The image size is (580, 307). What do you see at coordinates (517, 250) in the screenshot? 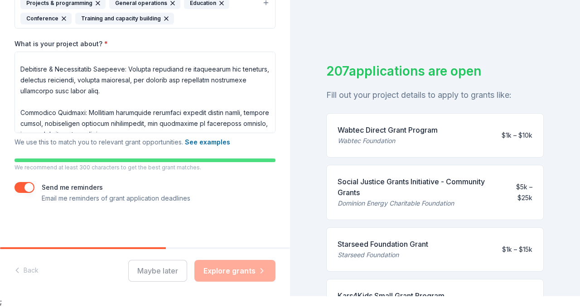
I see `div: $1k – $15k` at bounding box center [517, 250].